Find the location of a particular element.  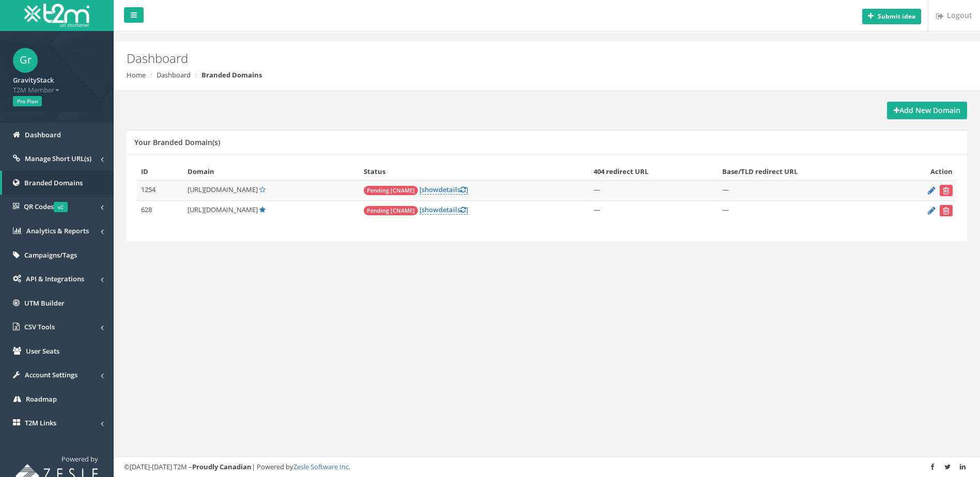

a: Default is located at coordinates (262, 209).